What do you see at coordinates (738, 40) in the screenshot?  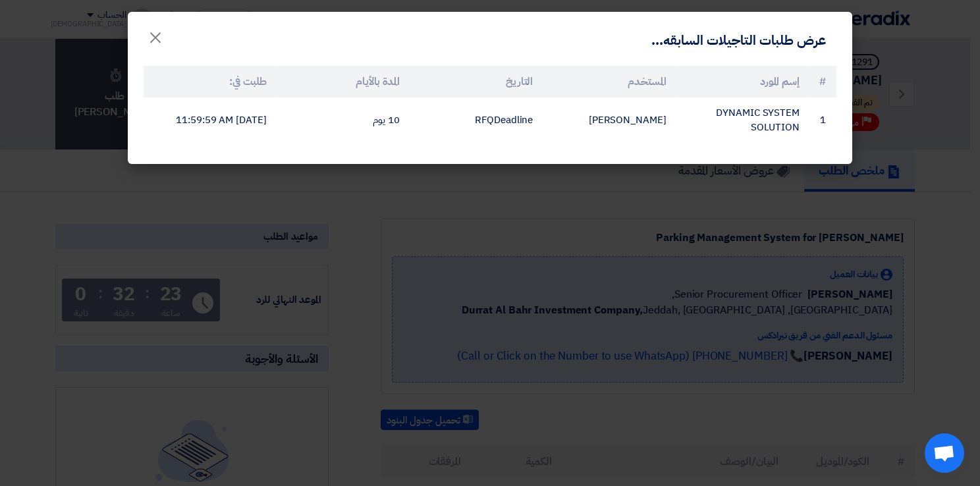 I see `h4: عرض طلبات التاجيلات السابقه...` at bounding box center [738, 40].